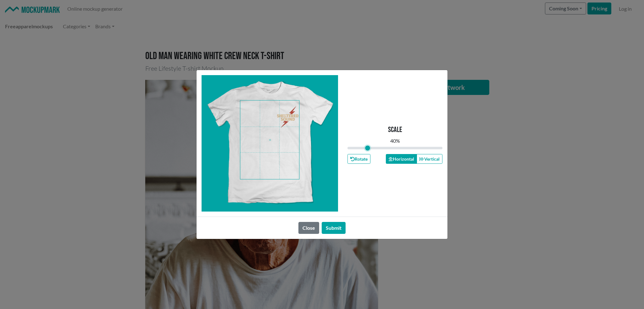 The width and height of the screenshot is (644, 309). Describe the element at coordinates (309, 228) in the screenshot. I see `button: Close` at that location.